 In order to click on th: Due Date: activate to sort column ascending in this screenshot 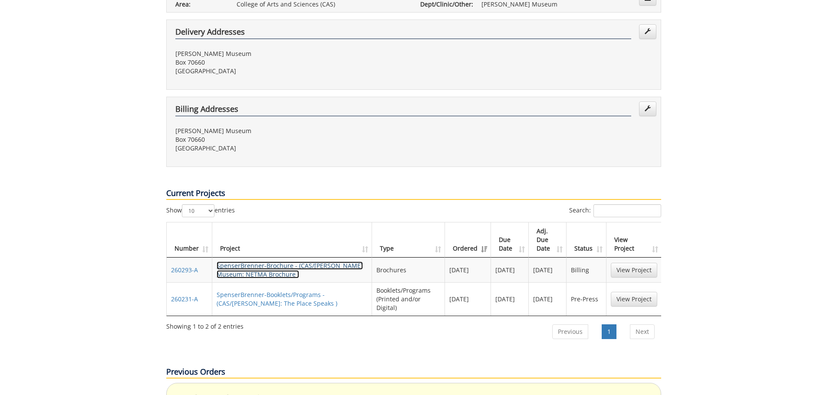, I will do `click(510, 240)`.